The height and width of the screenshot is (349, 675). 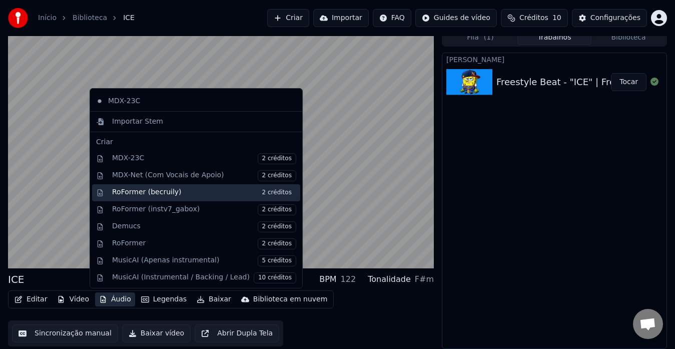 I want to click on span: Créditos, so click(x=534, y=18).